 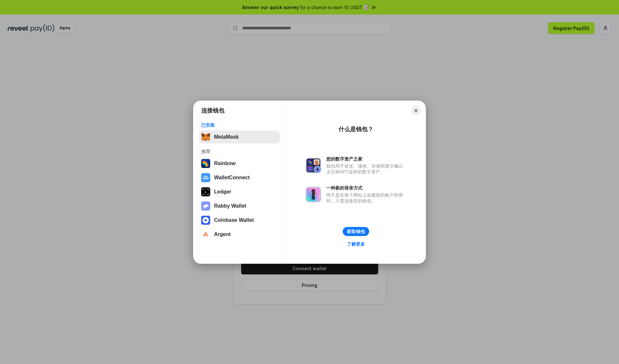 I want to click on div: 什么是钱包？, so click(x=356, y=129).